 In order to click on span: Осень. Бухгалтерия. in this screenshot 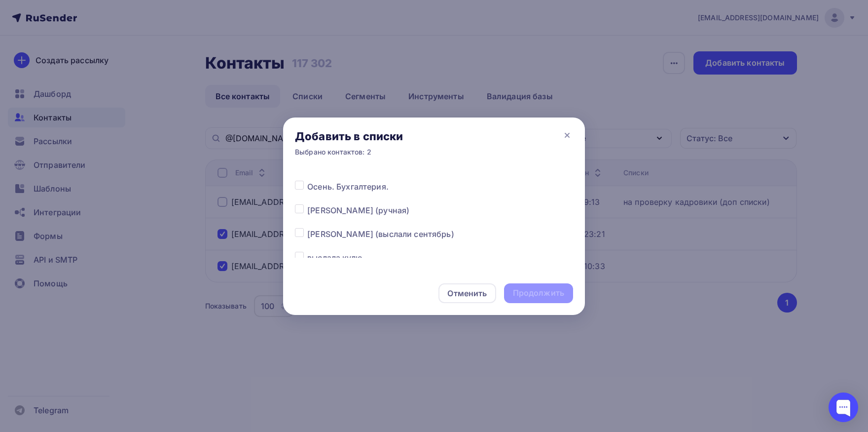, I will do `click(348, 187)`.